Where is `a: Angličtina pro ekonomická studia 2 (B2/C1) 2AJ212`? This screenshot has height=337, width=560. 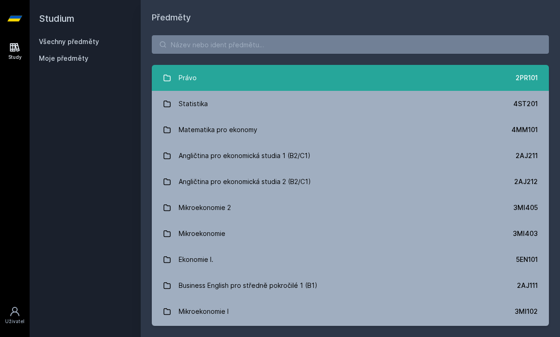 a: Angličtina pro ekonomická studia 2 (B2/C1) 2AJ212 is located at coordinates (350, 181).